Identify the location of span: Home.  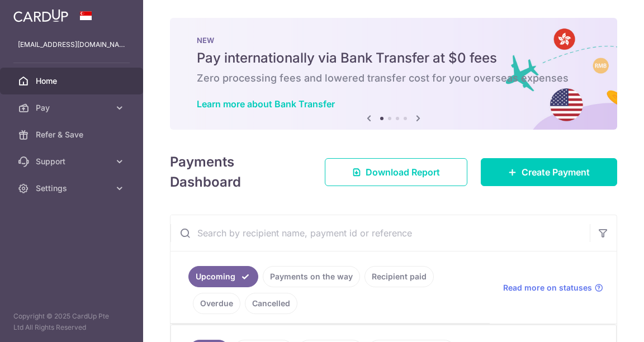
(72, 81).